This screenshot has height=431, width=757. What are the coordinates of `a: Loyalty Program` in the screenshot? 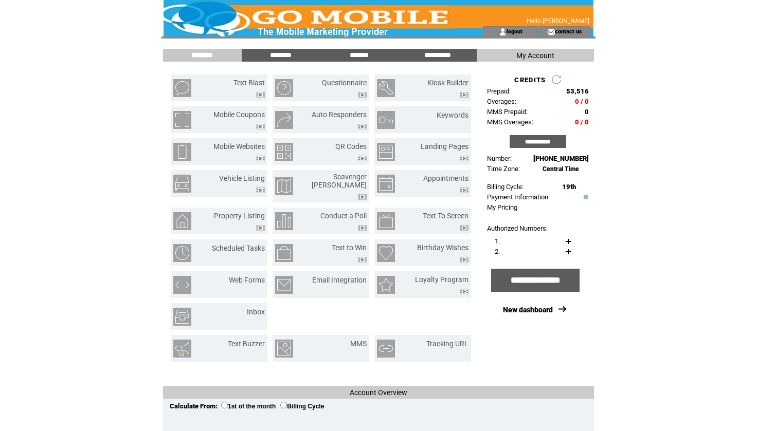 It's located at (442, 280).